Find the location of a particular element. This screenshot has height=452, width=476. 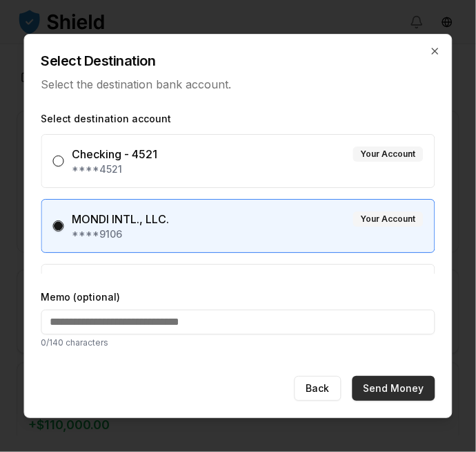

div: Checking - 4521 is located at coordinates (115, 154).